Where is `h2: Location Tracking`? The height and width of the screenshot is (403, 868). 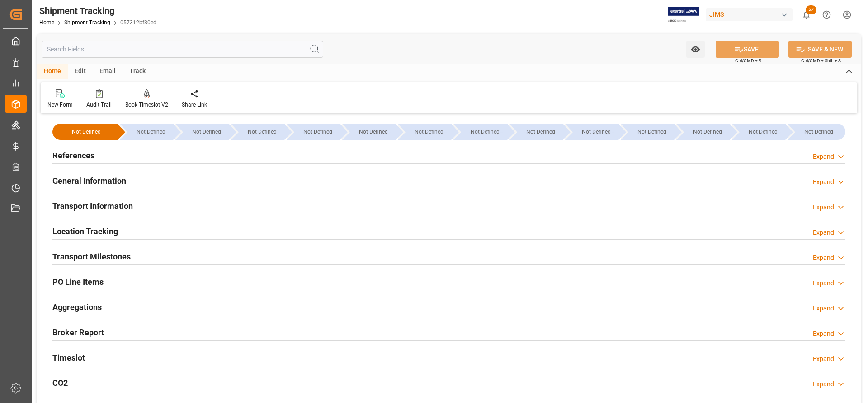
h2: Location Tracking is located at coordinates (85, 231).